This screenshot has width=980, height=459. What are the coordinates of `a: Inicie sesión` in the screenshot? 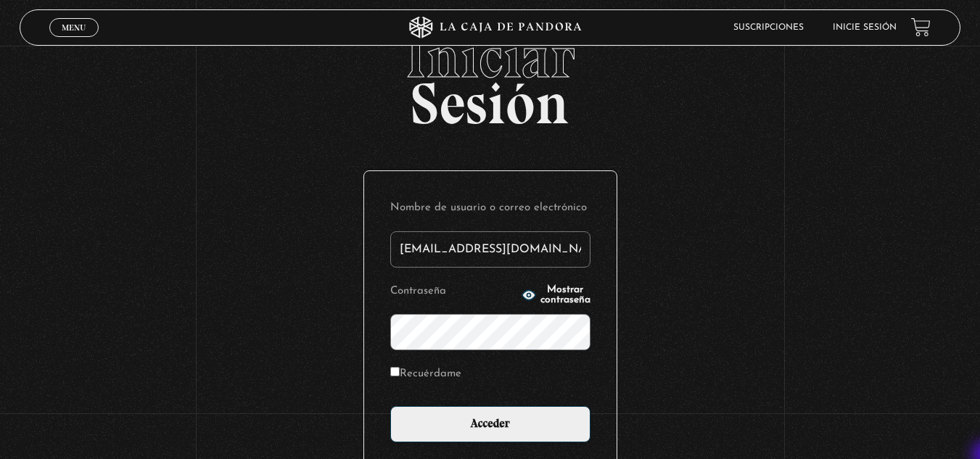 It's located at (864, 27).